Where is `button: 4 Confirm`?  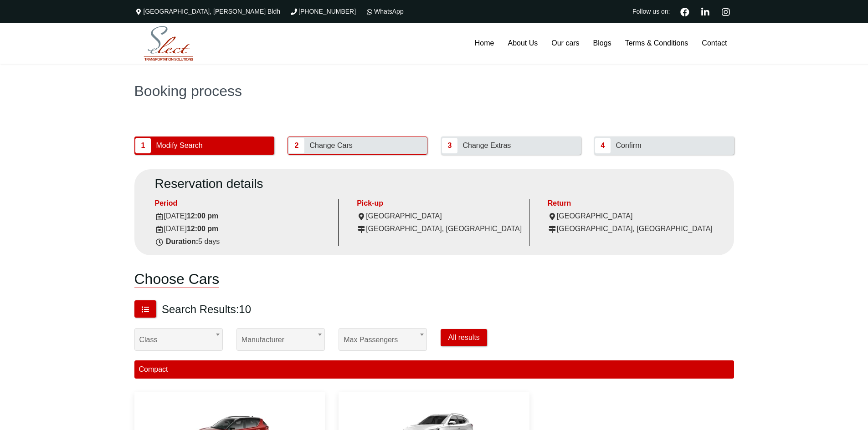 button: 4 Confirm is located at coordinates (663, 146).